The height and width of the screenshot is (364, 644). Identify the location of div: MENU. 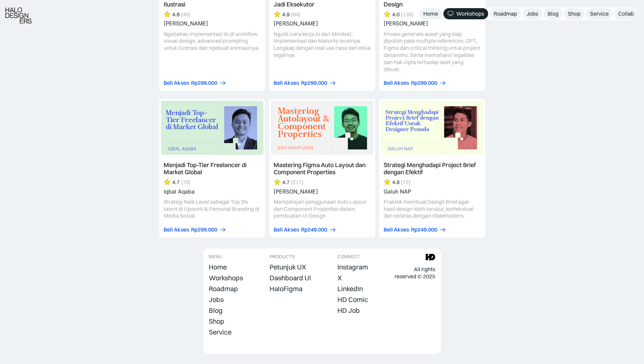
(215, 257).